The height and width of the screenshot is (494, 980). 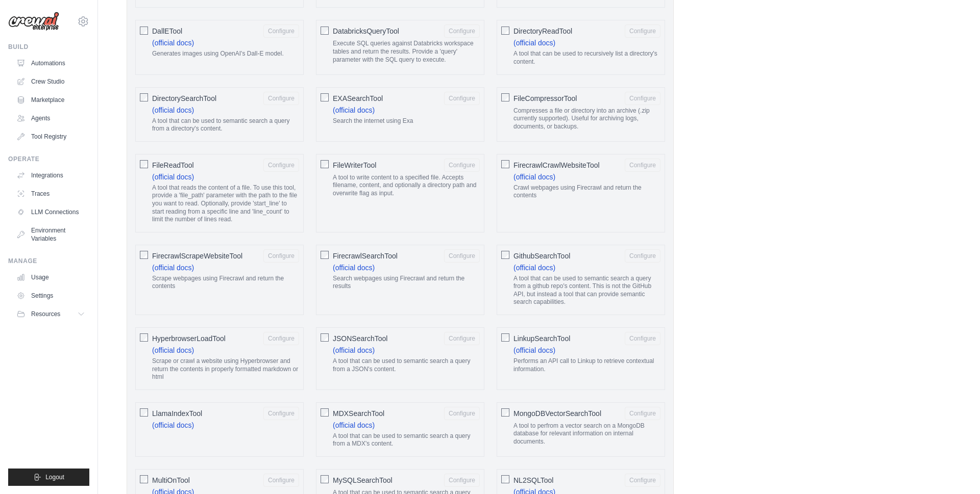 I want to click on button: LlamaIndexTool (official docs), so click(x=281, y=413).